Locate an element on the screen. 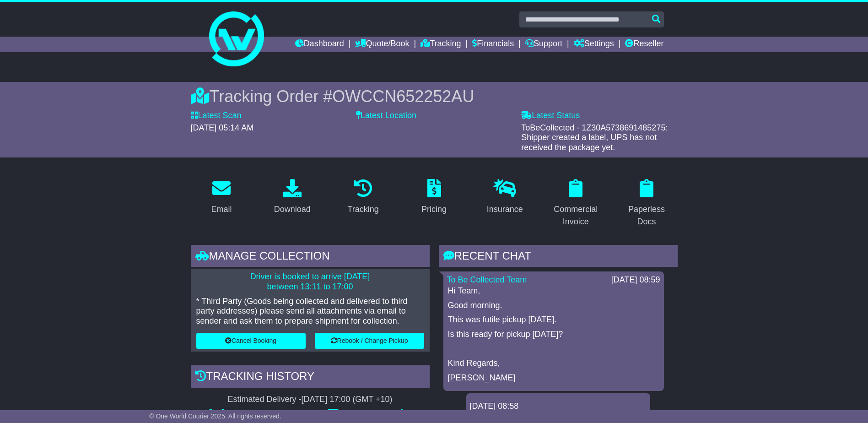 The height and width of the screenshot is (423, 868). div: Pricing is located at coordinates (434, 209).